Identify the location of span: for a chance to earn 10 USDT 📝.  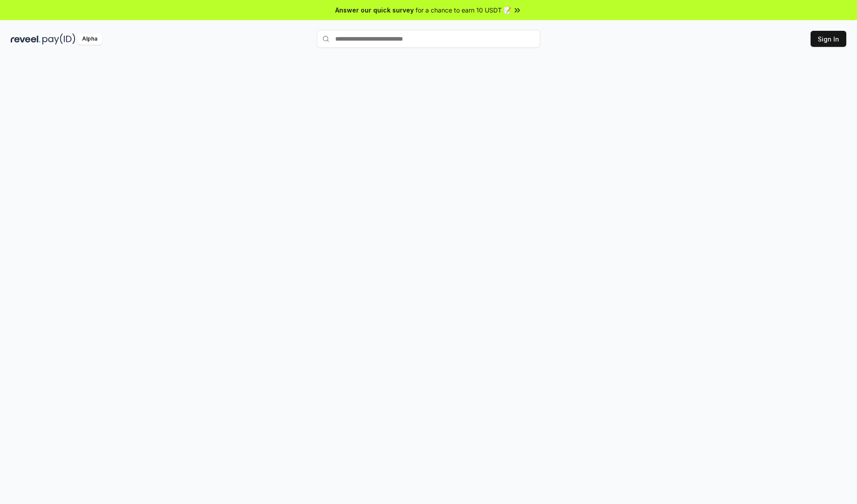
(463, 10).